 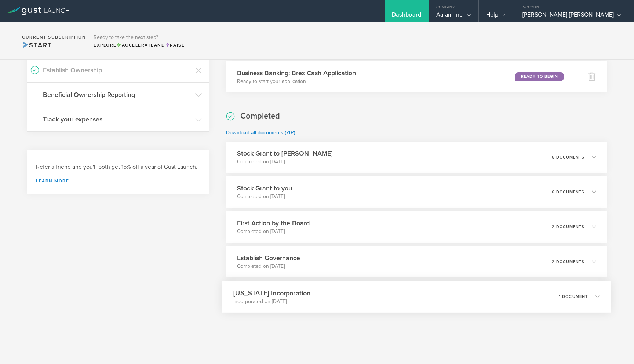 What do you see at coordinates (297, 73) in the screenshot?
I see `h3: Business Banking: Brex Cash Application` at bounding box center [297, 73].